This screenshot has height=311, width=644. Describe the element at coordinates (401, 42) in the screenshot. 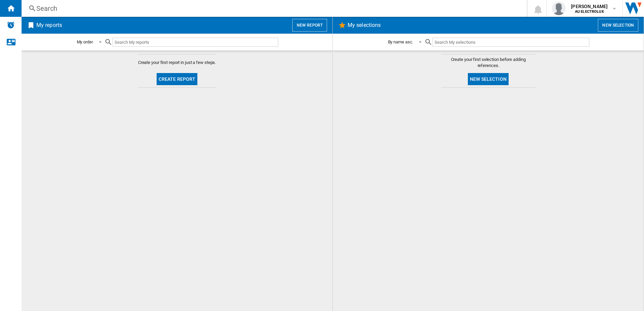

I see `div: By name asc.` at that location.